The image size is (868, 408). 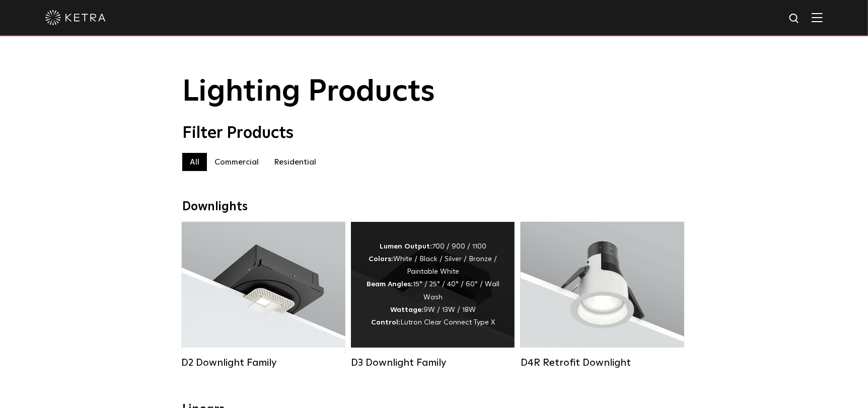 What do you see at coordinates (432, 285) in the screenshot?
I see `div: 700 / 900 / 1100 White / Black / Silver / Bronze / Paintable White 15° / 25° / 40° / 60° / Wall W...` at bounding box center [432, 285].